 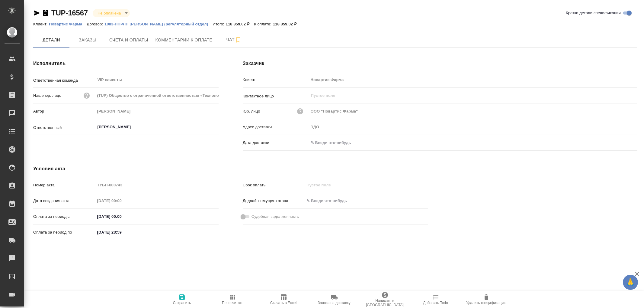 I want to click on p: Дата создания акта, so click(x=64, y=200).